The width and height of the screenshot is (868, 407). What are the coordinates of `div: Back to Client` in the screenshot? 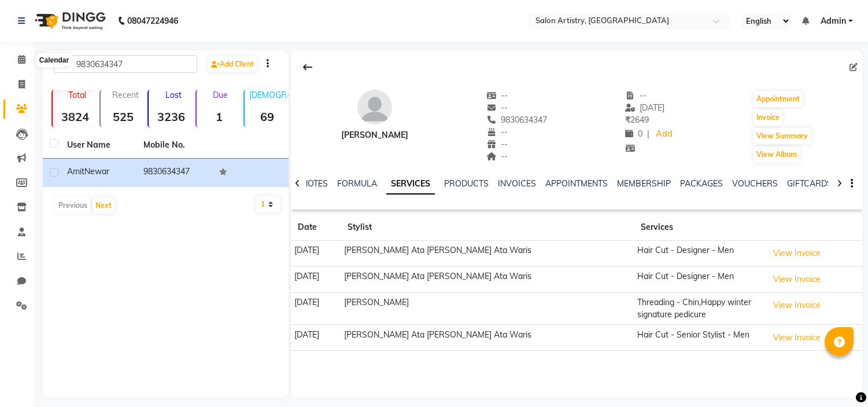 It's located at (308, 67).